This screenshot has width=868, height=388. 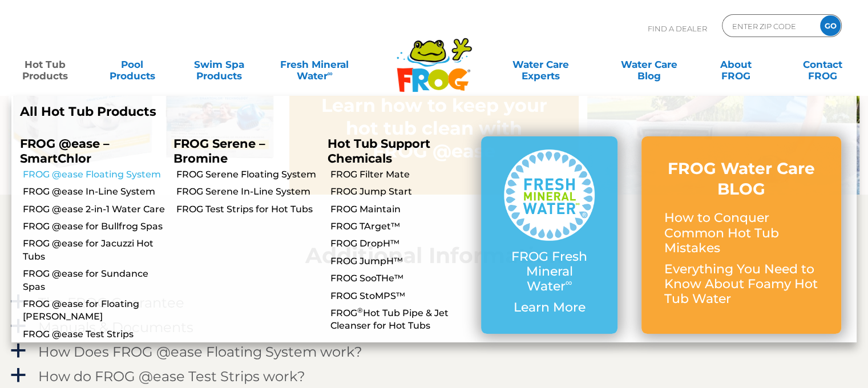 What do you see at coordinates (823, 64) in the screenshot?
I see `a: ContactFROG` at bounding box center [823, 64].